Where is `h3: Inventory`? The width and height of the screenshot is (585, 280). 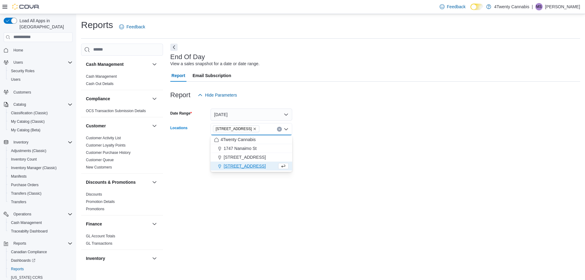 h3: Inventory is located at coordinates (95, 258).